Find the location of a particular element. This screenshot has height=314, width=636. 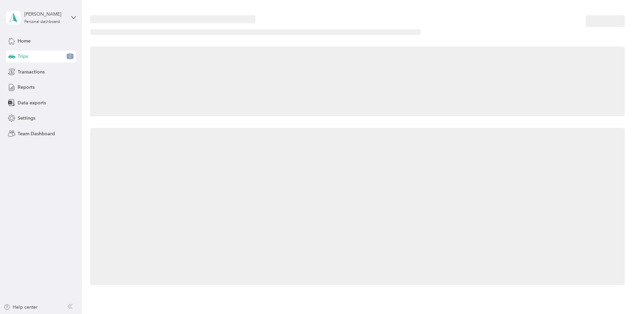

span: Settings is located at coordinates (26, 118).